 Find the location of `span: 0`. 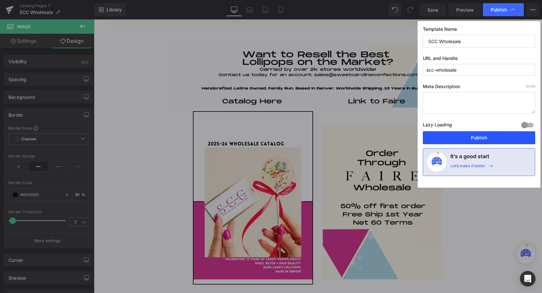

span: 0 is located at coordinates (527, 86).